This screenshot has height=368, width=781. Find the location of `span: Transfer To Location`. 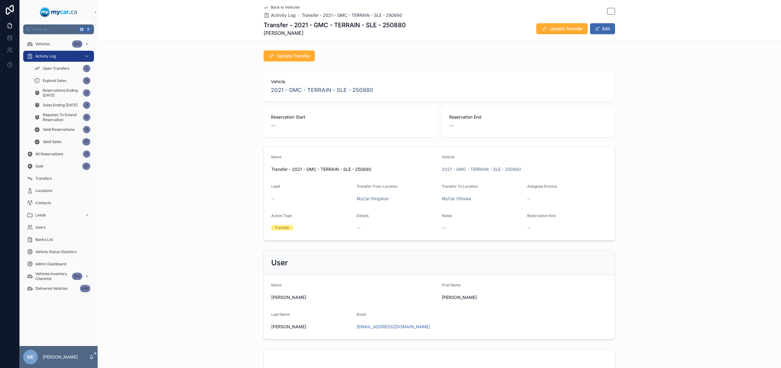

span: Transfer To Location is located at coordinates (460, 186).